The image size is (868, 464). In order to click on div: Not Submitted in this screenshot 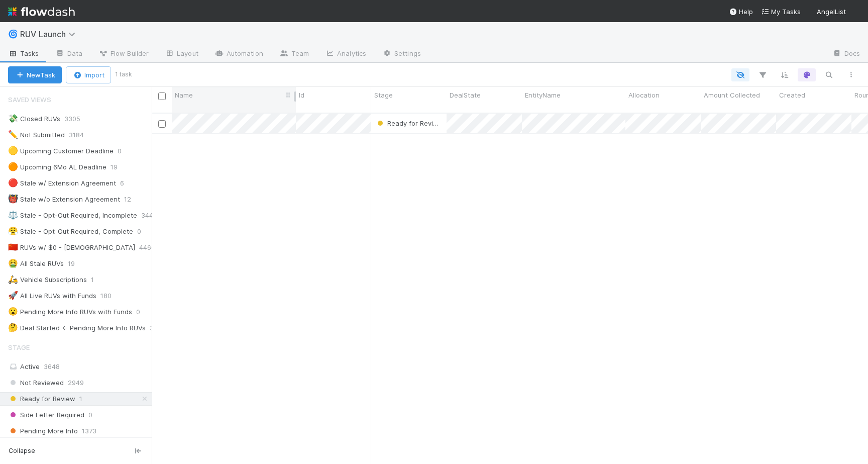, I will do `click(36, 135)`.